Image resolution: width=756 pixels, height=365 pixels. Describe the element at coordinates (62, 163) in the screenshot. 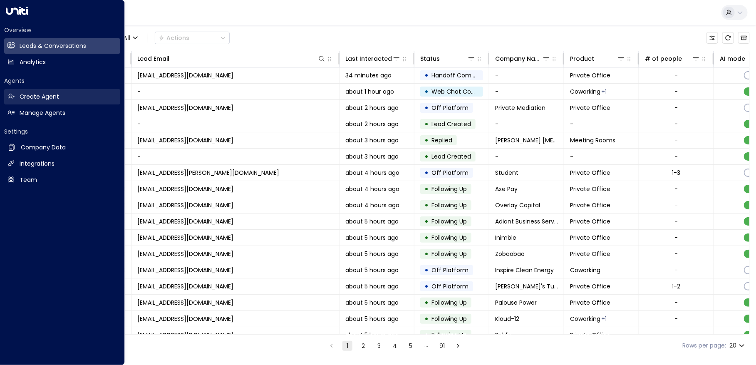

I see `a: Integrations` at that location.